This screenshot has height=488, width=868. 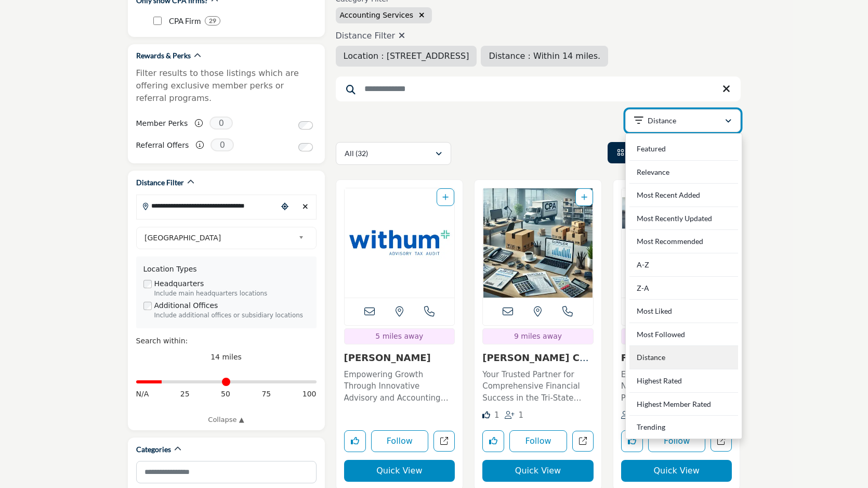 I want to click on div: Most Recommended, so click(x=684, y=241).